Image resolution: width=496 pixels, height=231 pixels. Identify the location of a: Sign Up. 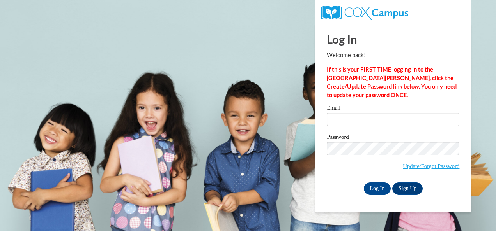
(407, 189).